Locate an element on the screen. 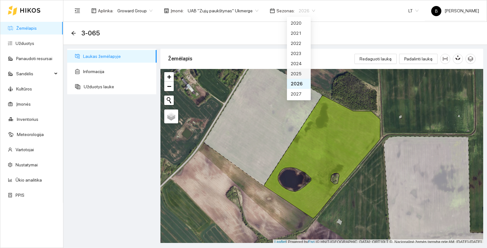 This screenshot has width=487, height=248. div: 2023 is located at coordinates (298, 54).